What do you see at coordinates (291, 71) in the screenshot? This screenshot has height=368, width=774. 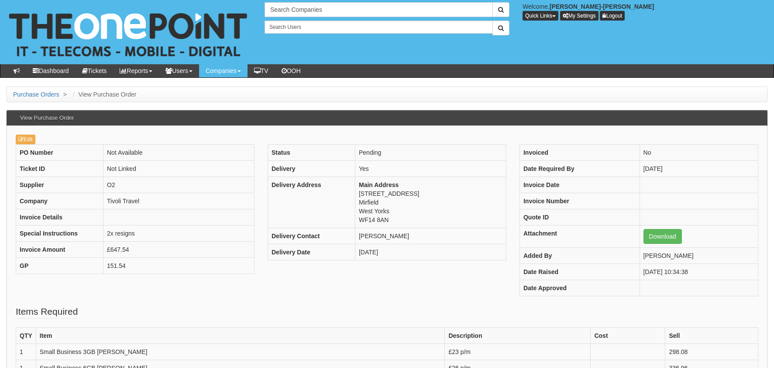 I see `a: OOH` at bounding box center [291, 71].